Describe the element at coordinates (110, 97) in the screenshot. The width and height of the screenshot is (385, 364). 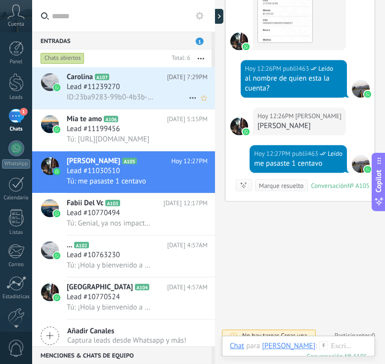
I see `span: ID:23ba9283-99b0-4b3b-8c4d-fc4de02ea16c holaa Quiero C4rgr con el 200!` at that location.